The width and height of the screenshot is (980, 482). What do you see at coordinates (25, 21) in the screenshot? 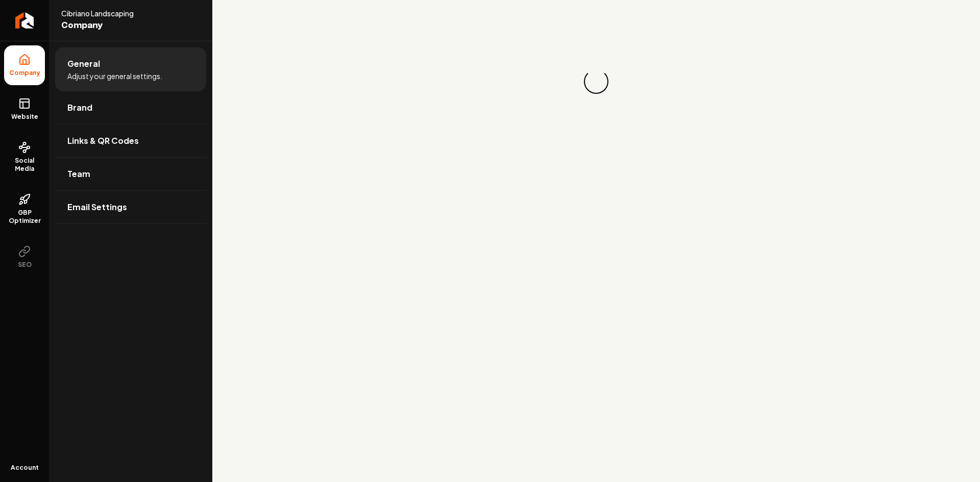
I see `img: Rebolt Logo` at bounding box center [25, 21].